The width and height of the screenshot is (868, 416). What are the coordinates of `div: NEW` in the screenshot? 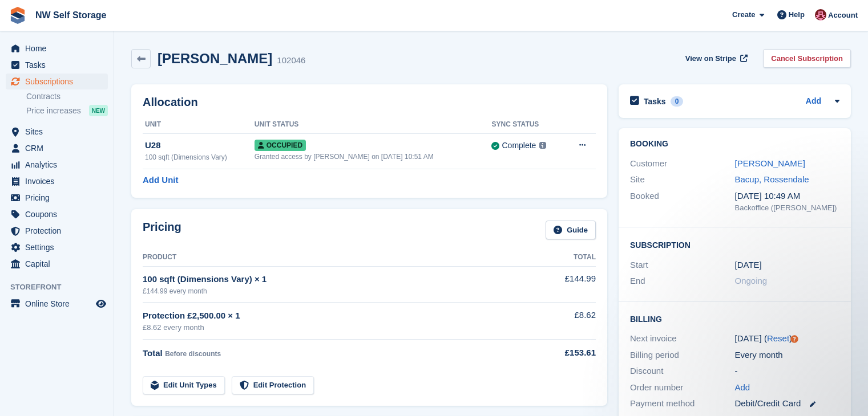 It's located at (98, 110).